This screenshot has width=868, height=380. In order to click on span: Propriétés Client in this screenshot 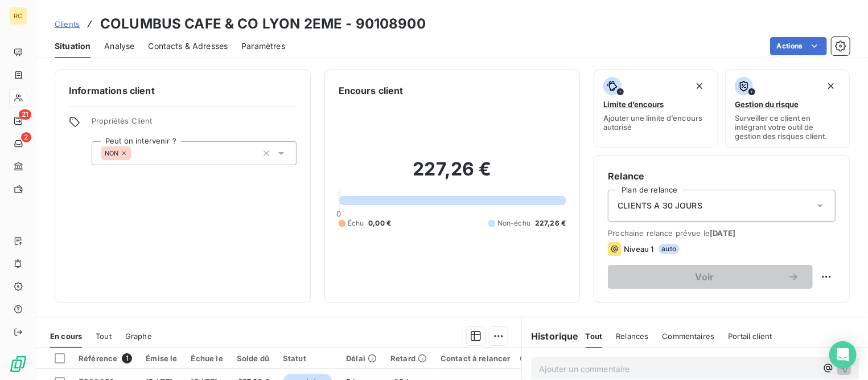, I will do `click(194, 124)`.